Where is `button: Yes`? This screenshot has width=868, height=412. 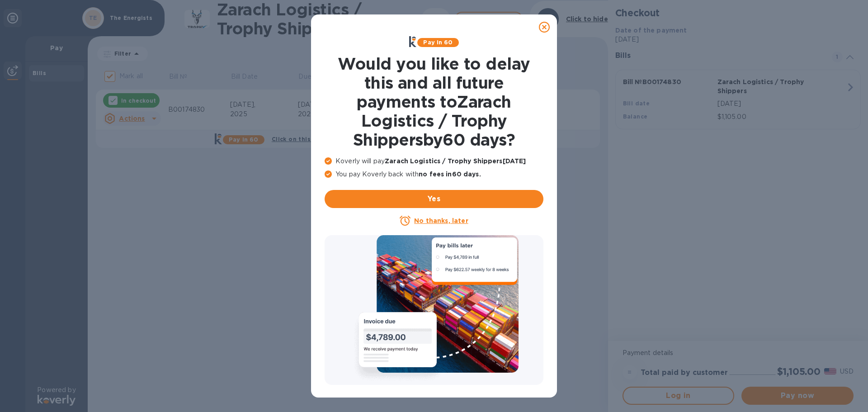 button: Yes is located at coordinates (434, 199).